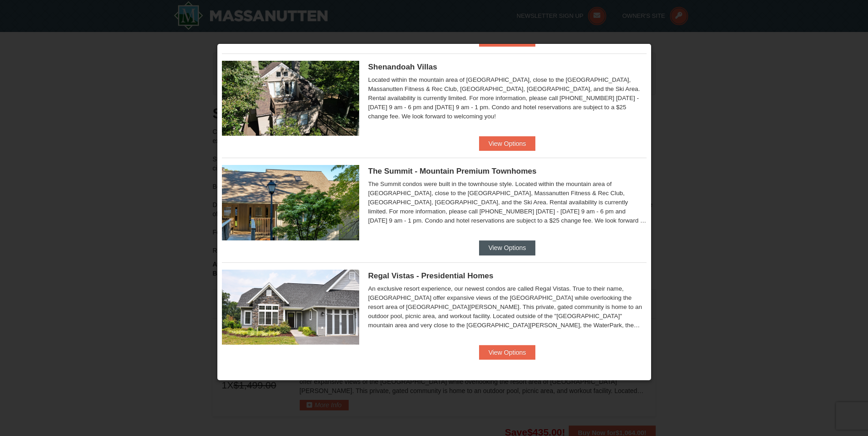  Describe the element at coordinates (508, 203) in the screenshot. I see `div: The Summit condos were built in the townhouse style. Located within the mountain area of [GEOGRAP...` at that location.